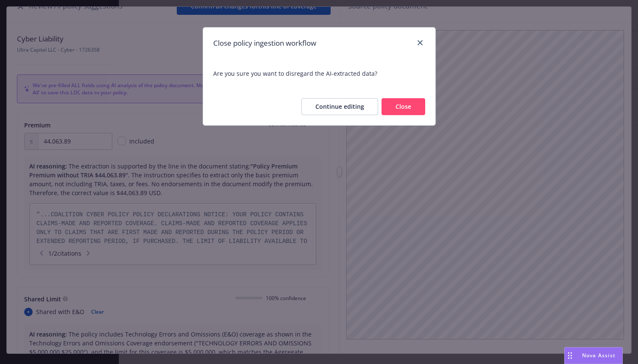 Image resolution: width=638 pixels, height=364 pixels. Describe the element at coordinates (264, 43) in the screenshot. I see `h1: Close policy ingestion workflow` at that location.